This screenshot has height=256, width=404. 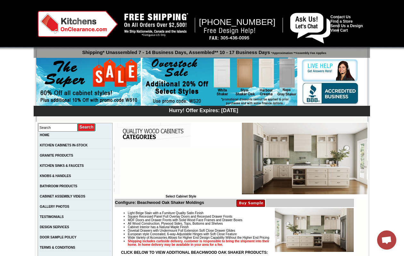 What do you see at coordinates (58, 237) in the screenshot?
I see `a: DOOR SAMPLE POLICY` at bounding box center [58, 237].